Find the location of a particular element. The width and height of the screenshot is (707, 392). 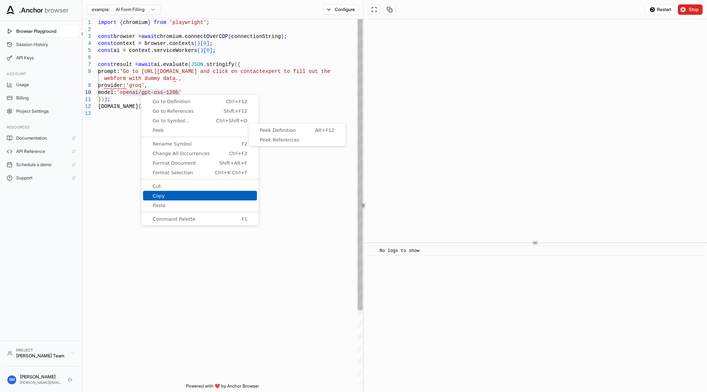

div: Project is located at coordinates (41, 350).